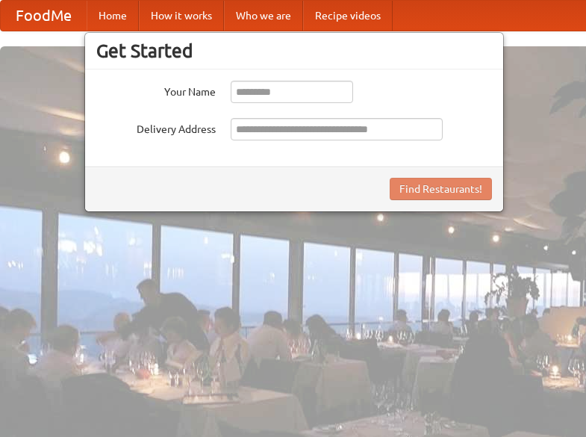  I want to click on h3: Get Started, so click(294, 51).